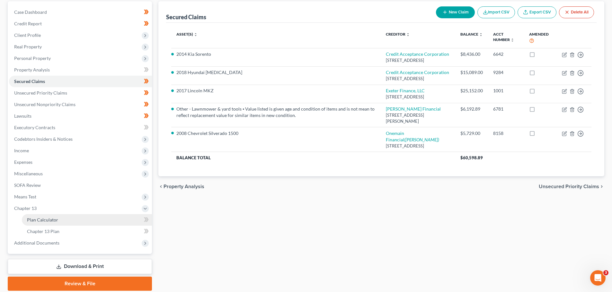 Image resolution: width=612 pixels, height=292 pixels. Describe the element at coordinates (25, 197) in the screenshot. I see `span: Means Test` at that location.